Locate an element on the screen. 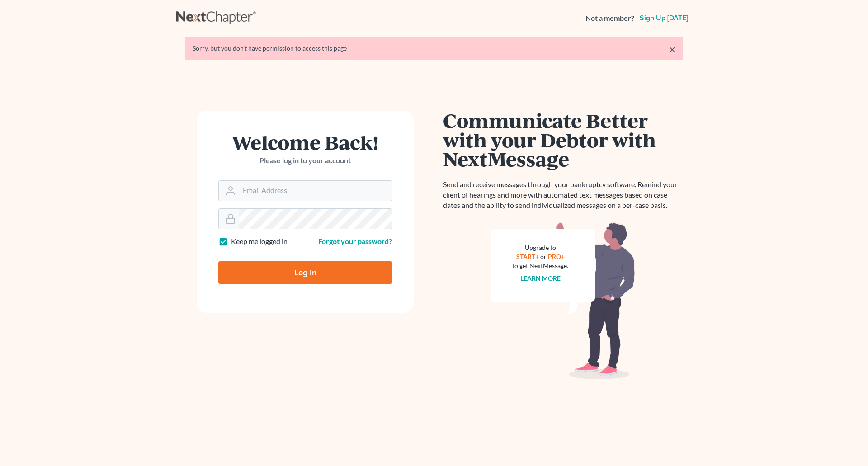 The height and width of the screenshot is (466, 868). h1: Welcome Back! is located at coordinates (305, 142).